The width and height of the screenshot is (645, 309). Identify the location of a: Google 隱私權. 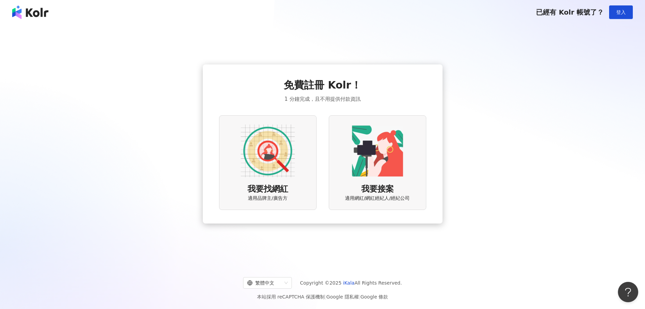
(343, 296).